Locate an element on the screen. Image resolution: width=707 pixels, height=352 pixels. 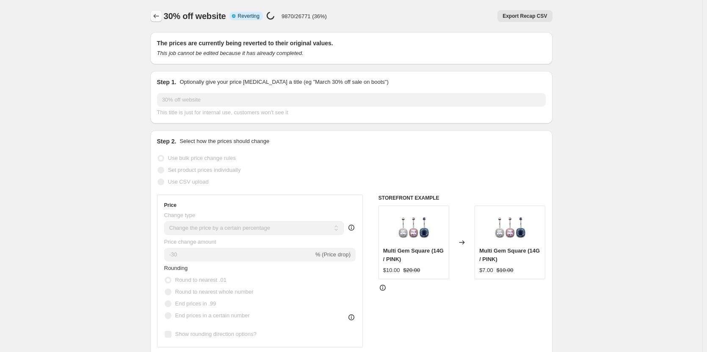
span: Set product prices individually is located at coordinates (204, 170).